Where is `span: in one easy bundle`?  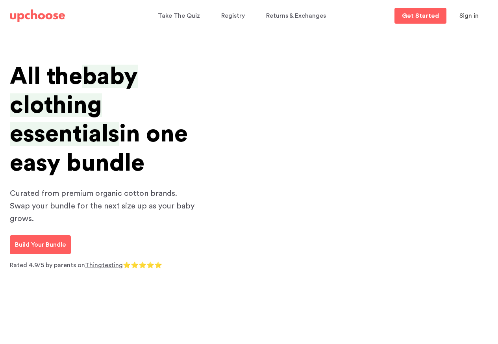 span: in one easy bundle is located at coordinates (99, 148).